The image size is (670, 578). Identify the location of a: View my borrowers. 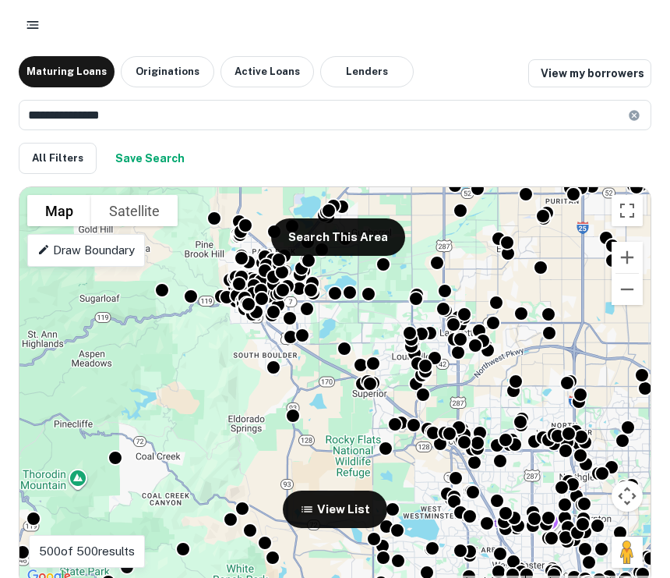
(590, 73).